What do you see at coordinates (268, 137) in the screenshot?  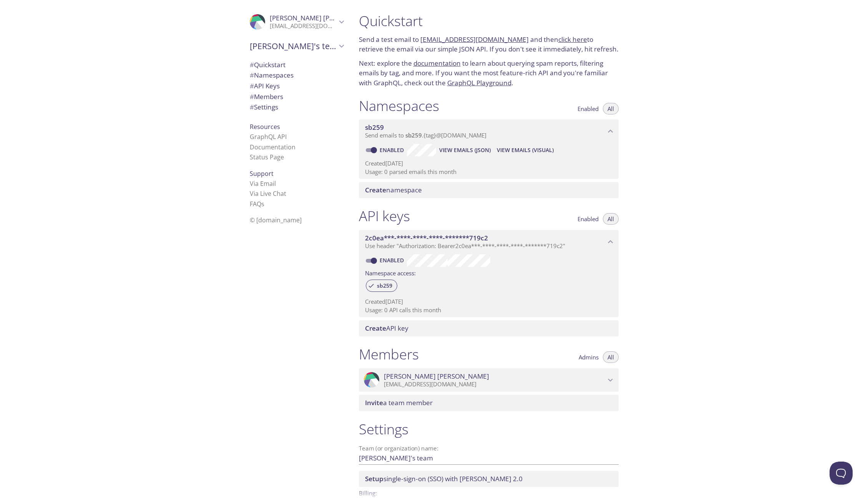 I see `a: GraphQL API` at bounding box center [268, 137].